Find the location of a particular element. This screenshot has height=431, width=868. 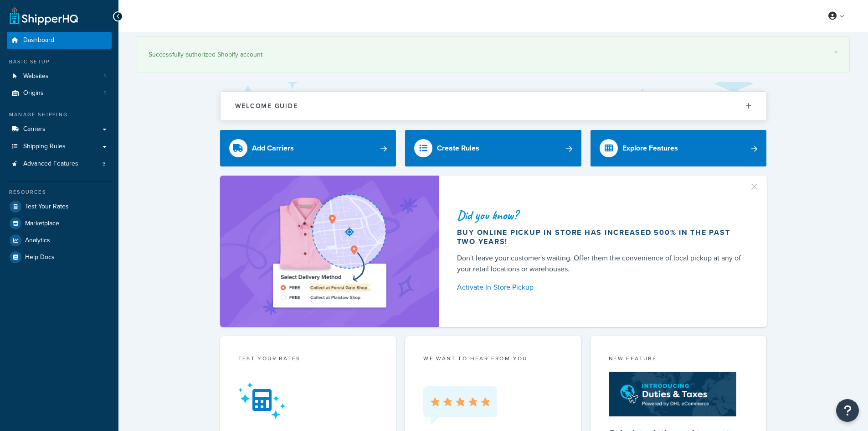

span: Origins is located at coordinates (33, 93).